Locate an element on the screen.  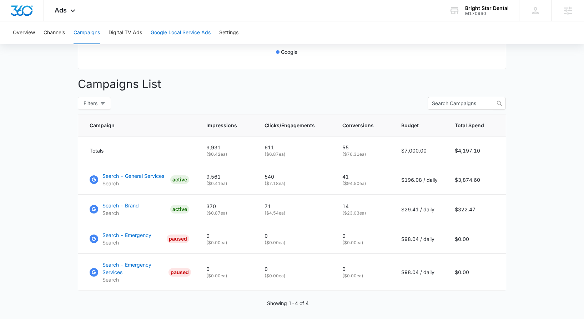
td: $322.47 is located at coordinates (475, 209).